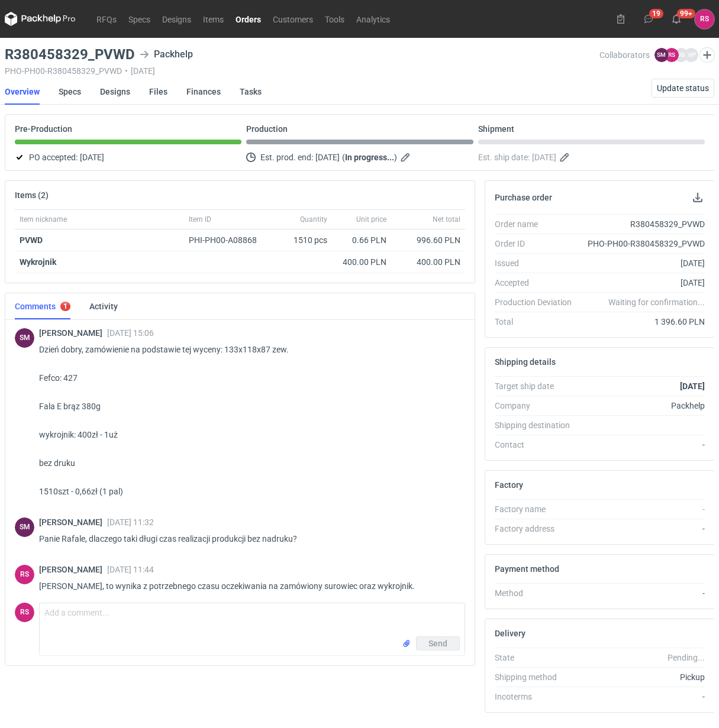 The height and width of the screenshot is (728, 719). What do you see at coordinates (267, 129) in the screenshot?
I see `p: Production` at bounding box center [267, 129].